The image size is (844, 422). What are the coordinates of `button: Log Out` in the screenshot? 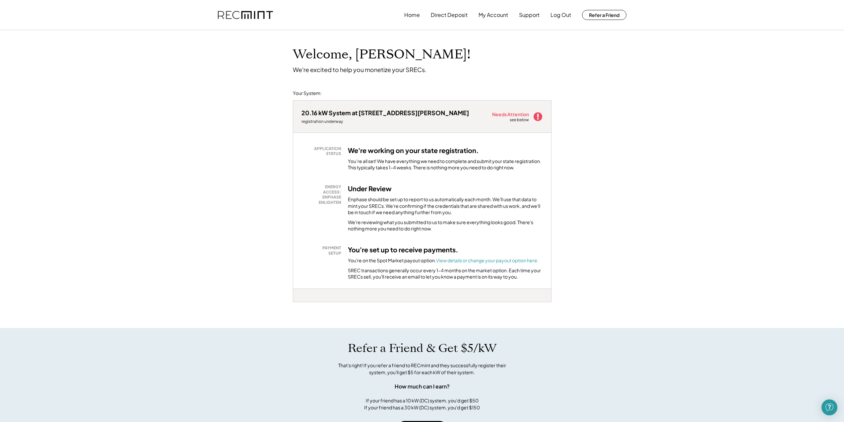 It's located at (561, 15).